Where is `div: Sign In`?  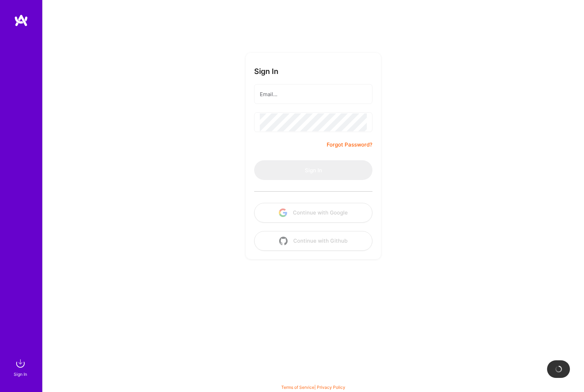
div: Sign In is located at coordinates (21, 374).